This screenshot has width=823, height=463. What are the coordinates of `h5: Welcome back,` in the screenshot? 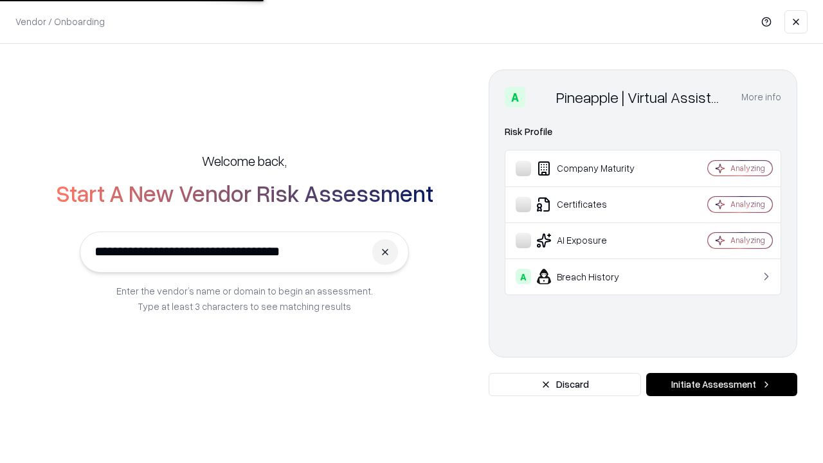 It's located at (244, 161).